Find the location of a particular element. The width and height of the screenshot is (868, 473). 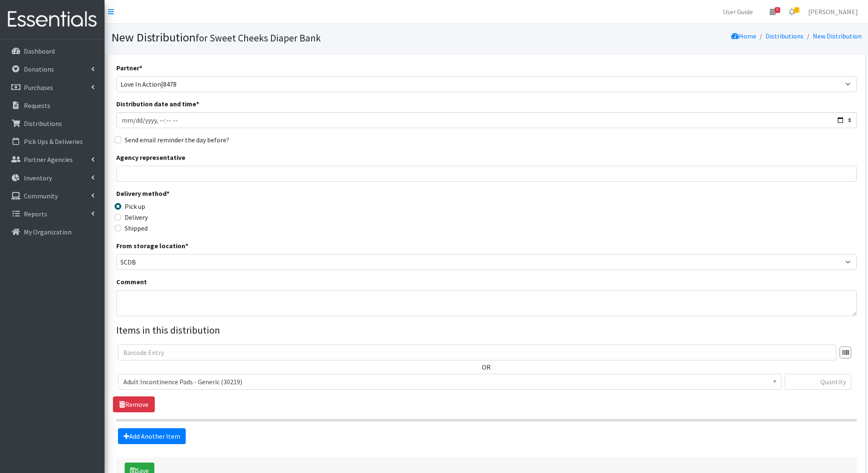

a: Inventory is located at coordinates (52, 178).